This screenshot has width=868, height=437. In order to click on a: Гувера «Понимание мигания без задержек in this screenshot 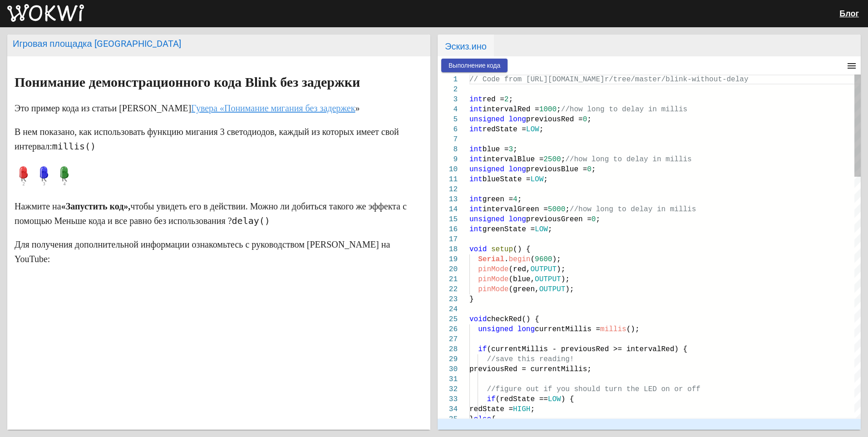, I will do `click(273, 108)`.